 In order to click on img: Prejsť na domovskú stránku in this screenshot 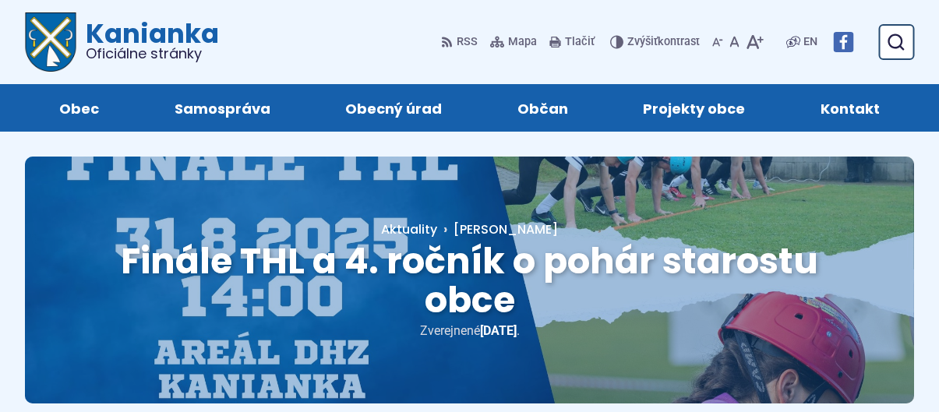, I will do `click(51, 42)`.